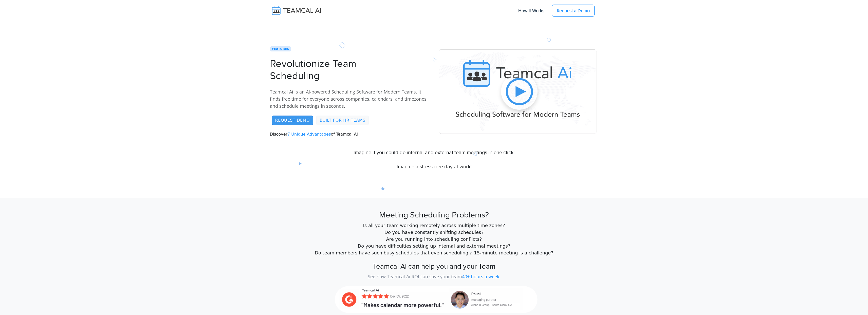 This screenshot has width=868, height=315. Describe the element at coordinates (434, 239) in the screenshot. I see `div: Are you running into scheduling conflicts?` at that location.